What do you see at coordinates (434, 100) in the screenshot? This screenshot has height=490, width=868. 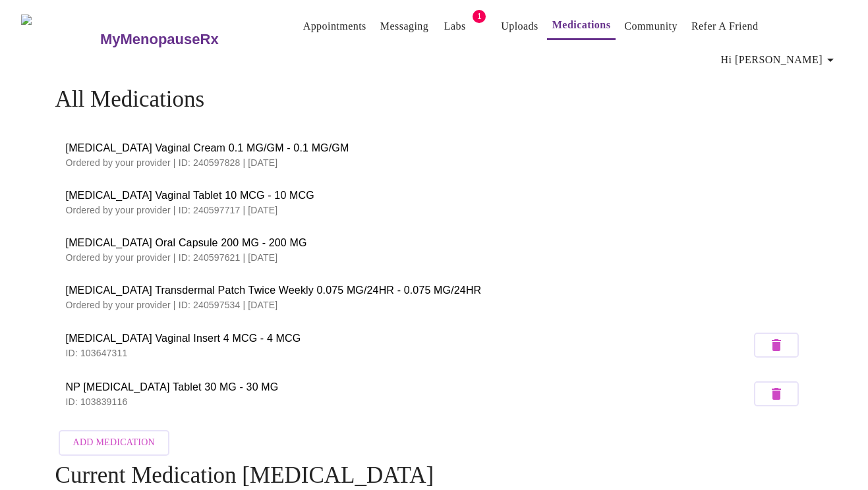 I see `h4: All Medications` at bounding box center [434, 100].